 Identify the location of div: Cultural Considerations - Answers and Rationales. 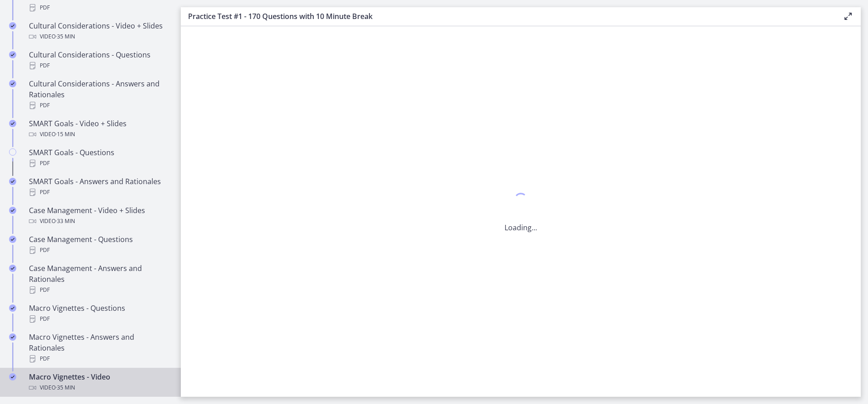
(99, 94).